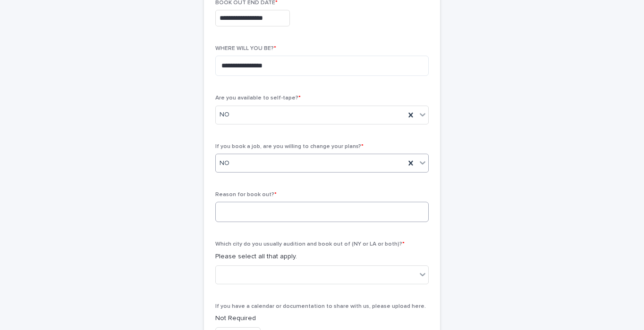 The width and height of the screenshot is (644, 330). I want to click on span: Which city do you usually audition and book out of (NY or LA or both)?, so click(310, 245).